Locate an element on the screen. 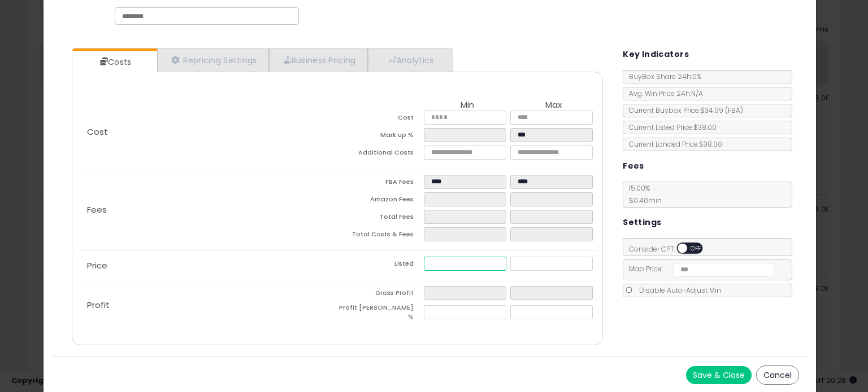 The image size is (868, 392). span: ( FBA ) is located at coordinates (734, 110).